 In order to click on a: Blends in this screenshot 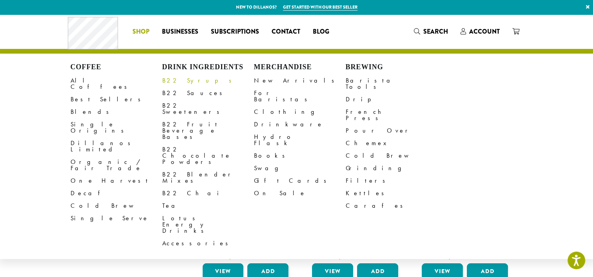, I will do `click(116, 112)`.